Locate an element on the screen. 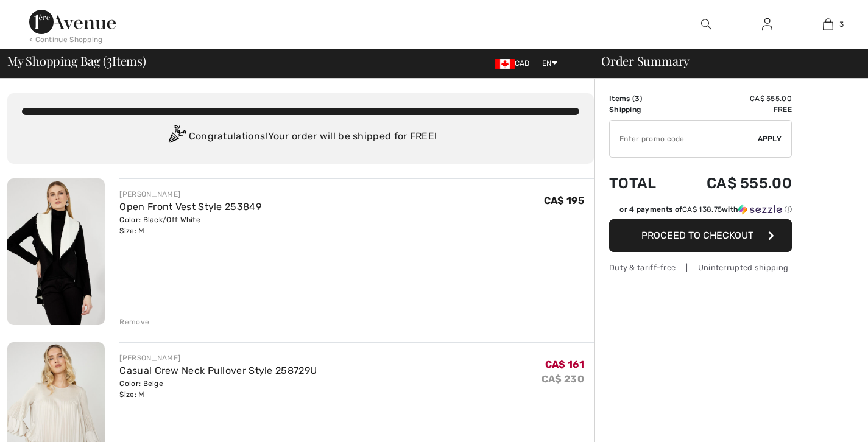 Image resolution: width=868 pixels, height=442 pixels. div: Color: Black/Off White Size: M is located at coordinates (190, 225).